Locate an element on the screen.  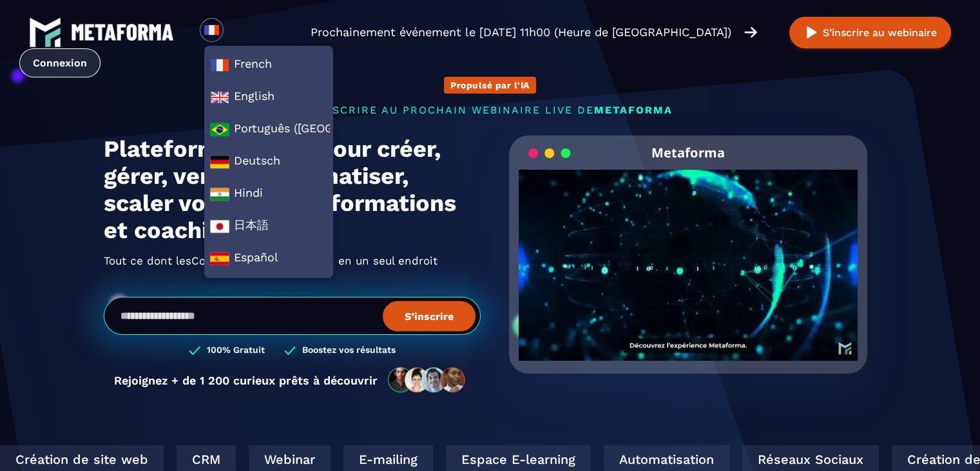
a: Connexion is located at coordinates (60, 63).